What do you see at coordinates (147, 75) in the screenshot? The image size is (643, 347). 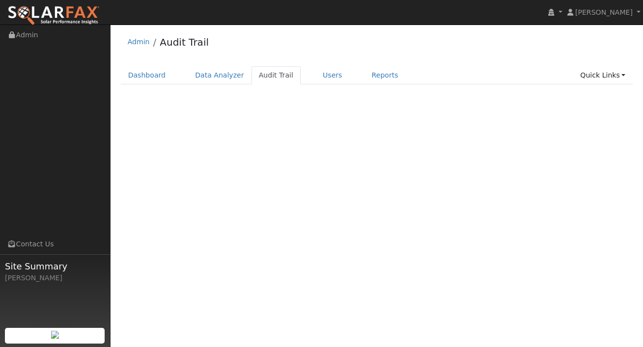 I see `a: Dashboard` at bounding box center [147, 75].